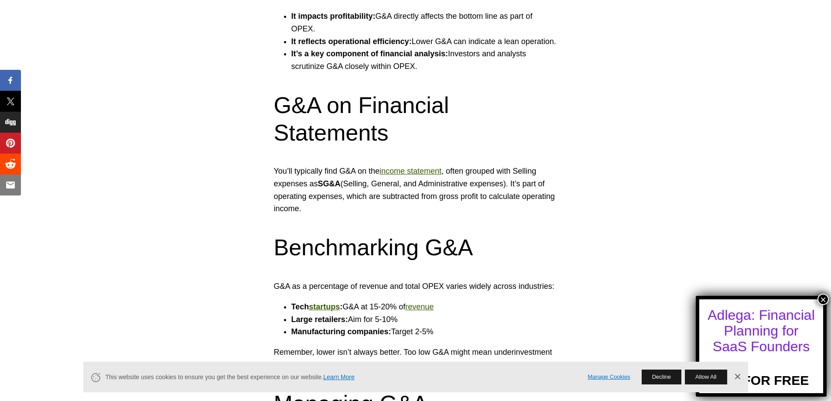 Image resolution: width=831 pixels, height=401 pixels. I want to click on div: Adlega: Financial Planning for SaaS Founders, so click(761, 331).